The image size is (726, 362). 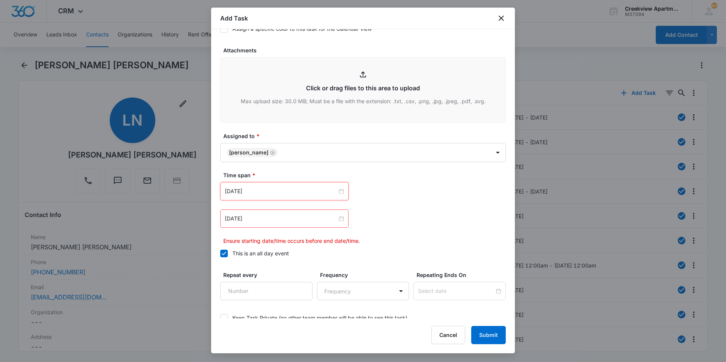 I want to click on label: Time span, so click(x=366, y=175).